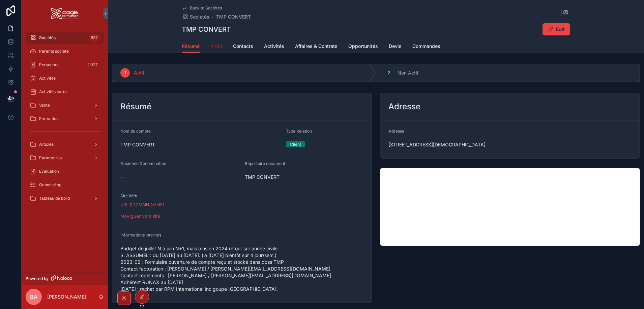 The width and height of the screenshot is (644, 309). What do you see at coordinates (243, 46) in the screenshot?
I see `span: Contacts` at bounding box center [243, 46].